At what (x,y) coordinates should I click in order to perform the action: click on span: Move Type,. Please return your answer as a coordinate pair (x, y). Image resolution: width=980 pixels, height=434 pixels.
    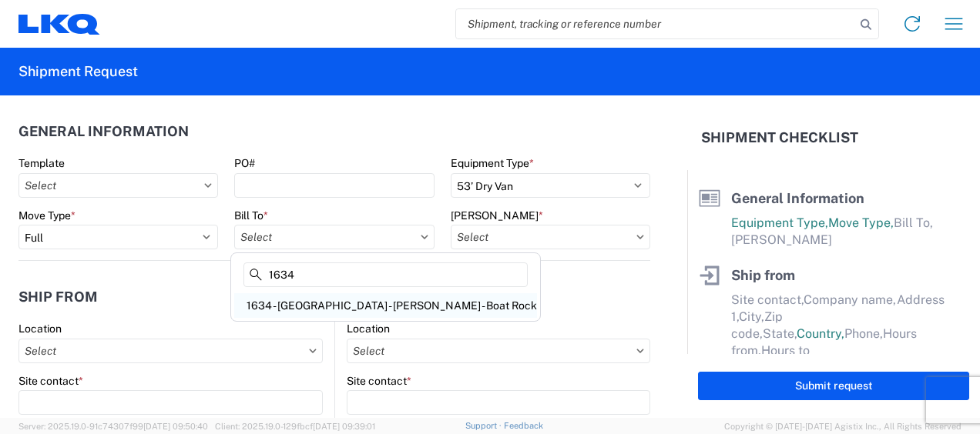
    Looking at the image, I should click on (861, 223).